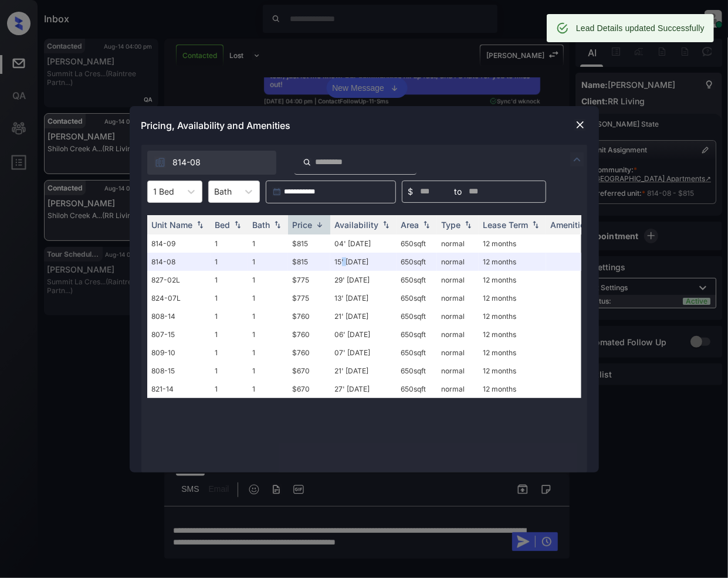 This screenshot has width=728, height=578. I want to click on div: Availability, so click(357, 225).